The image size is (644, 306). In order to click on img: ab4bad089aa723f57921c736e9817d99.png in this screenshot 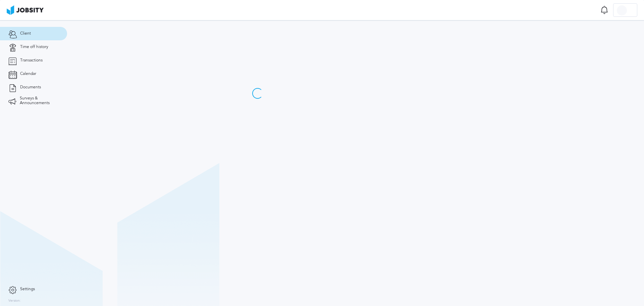, I will do `click(25, 10)`.